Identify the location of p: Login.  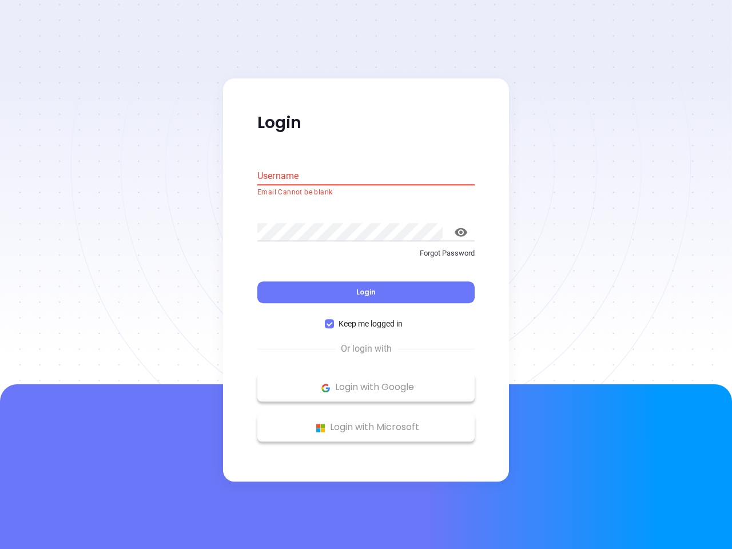
(366, 123).